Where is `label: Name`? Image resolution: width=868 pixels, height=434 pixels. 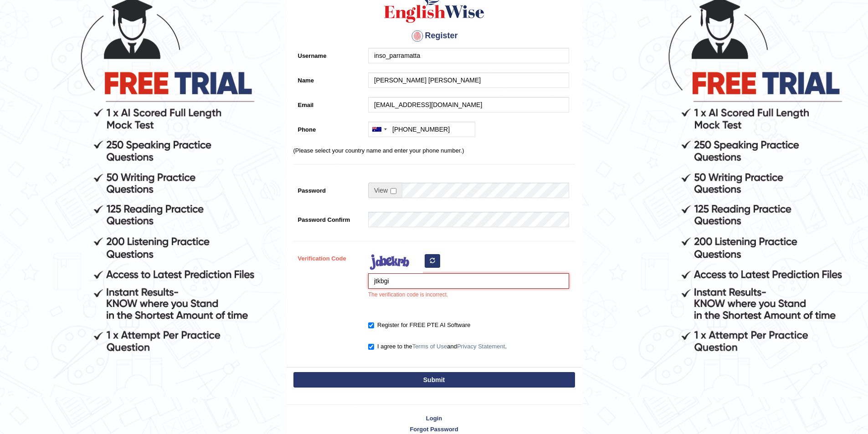 label: Name is located at coordinates (328, 78).